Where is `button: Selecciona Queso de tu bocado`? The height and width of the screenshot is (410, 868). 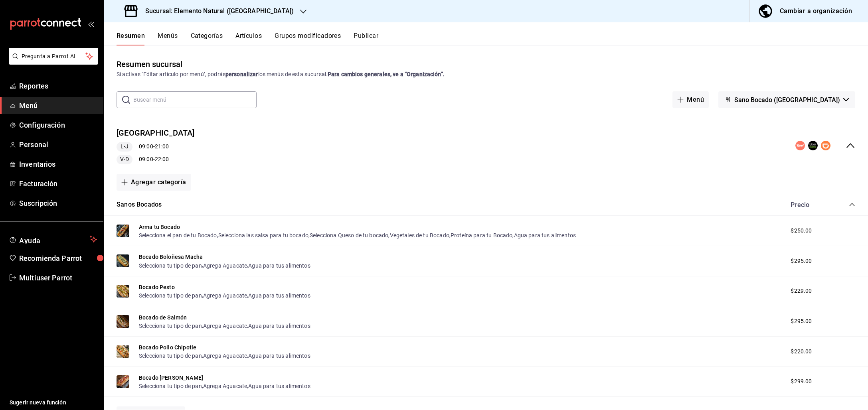
button: Selecciona Queso de tu bocado is located at coordinates (349, 236).